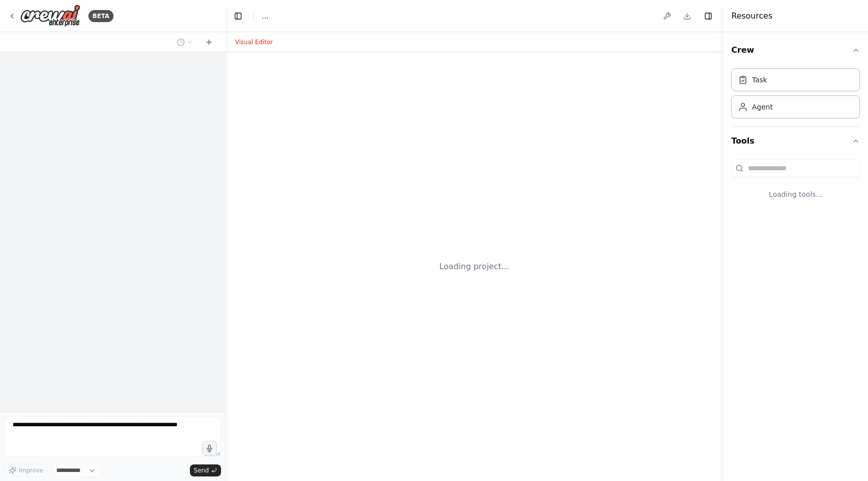  Describe the element at coordinates (238, 16) in the screenshot. I see `button: Hide left sidebar` at that location.